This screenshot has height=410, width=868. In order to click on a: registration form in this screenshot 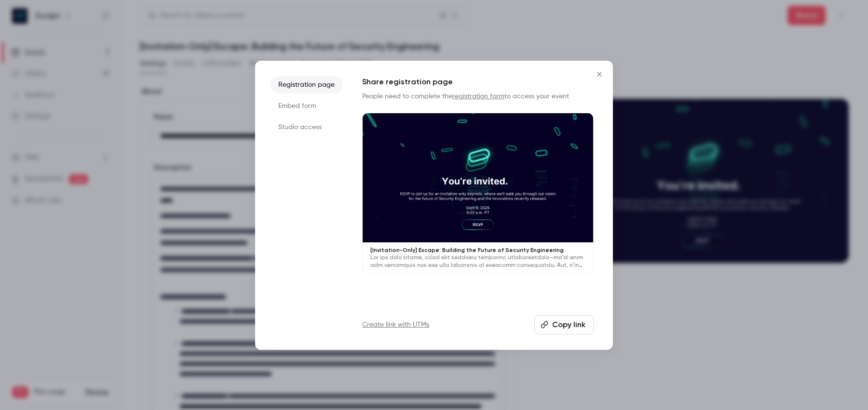, I will do `click(478, 96)`.